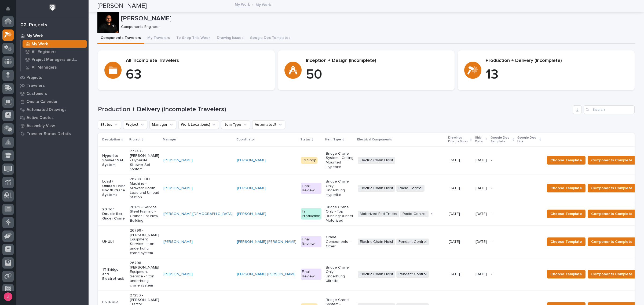 The height and width of the screenshot is (305, 644). Describe the element at coordinates (375, 139) in the screenshot. I see `p: Electrical Components` at that location.